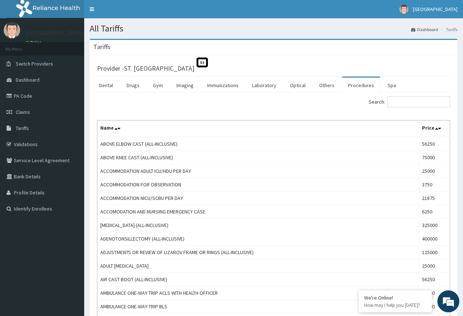 Image resolution: width=463 pixels, height=316 pixels. What do you see at coordinates (258, 144) in the screenshot?
I see `td: ABOVE ELBOW CAST (ALL-INCLUSIVE)` at bounding box center [258, 144].